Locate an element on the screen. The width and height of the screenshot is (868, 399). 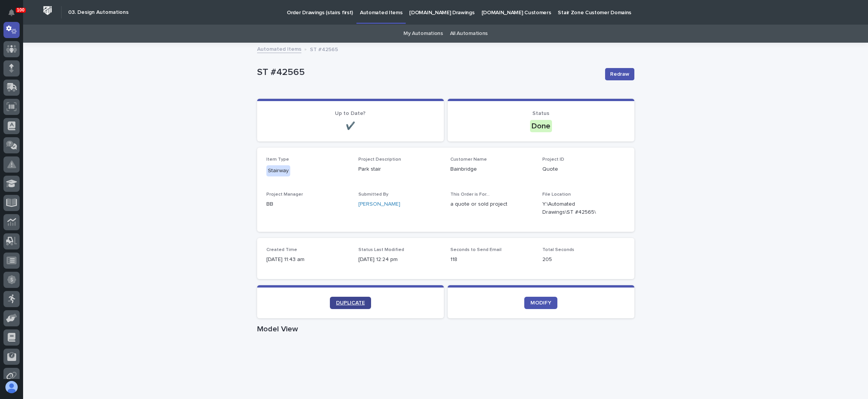
span: MODIFY is located at coordinates (541, 303).